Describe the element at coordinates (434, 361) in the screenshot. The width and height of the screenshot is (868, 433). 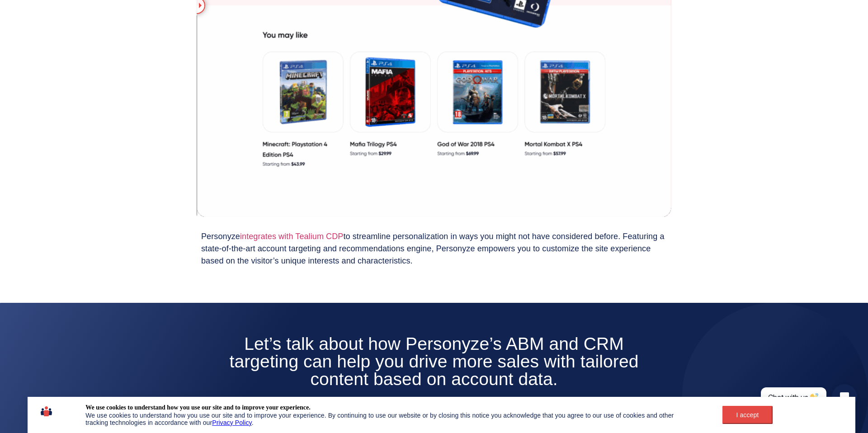
I see `h3: Let’s talk about how Personyze’s ABM and CRM targeting can help you drive more sales with tailore...` at that location.